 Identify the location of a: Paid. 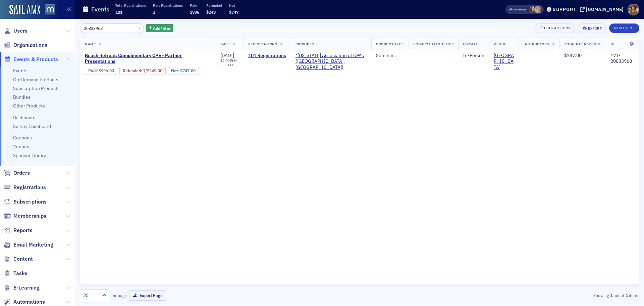
(92, 71).